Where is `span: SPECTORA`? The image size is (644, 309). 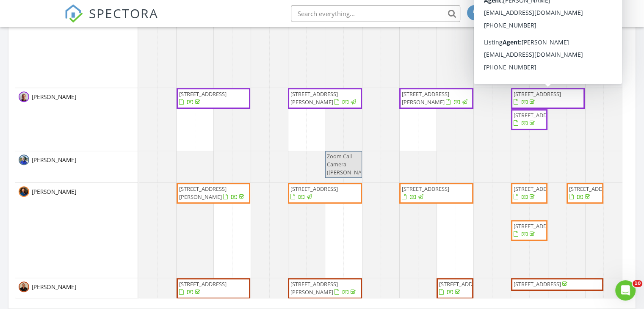 span: SPECTORA is located at coordinates (123, 13).